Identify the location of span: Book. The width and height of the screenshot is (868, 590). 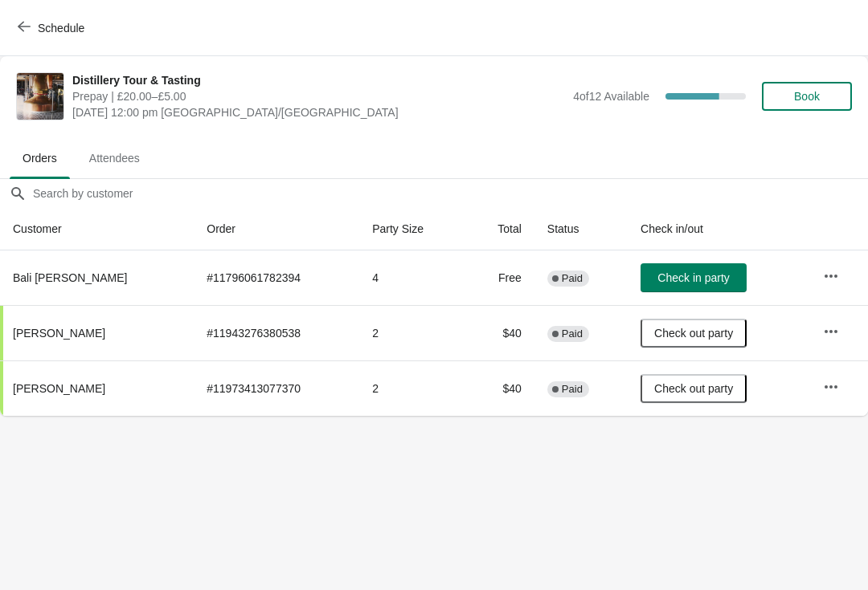
(807, 97).